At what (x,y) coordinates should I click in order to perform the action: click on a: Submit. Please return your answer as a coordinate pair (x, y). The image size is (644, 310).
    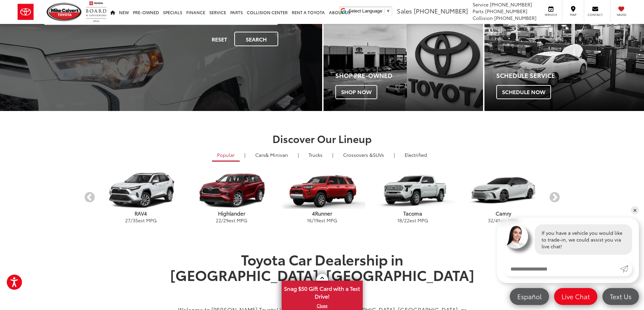
    Looking at the image, I should click on (626, 269).